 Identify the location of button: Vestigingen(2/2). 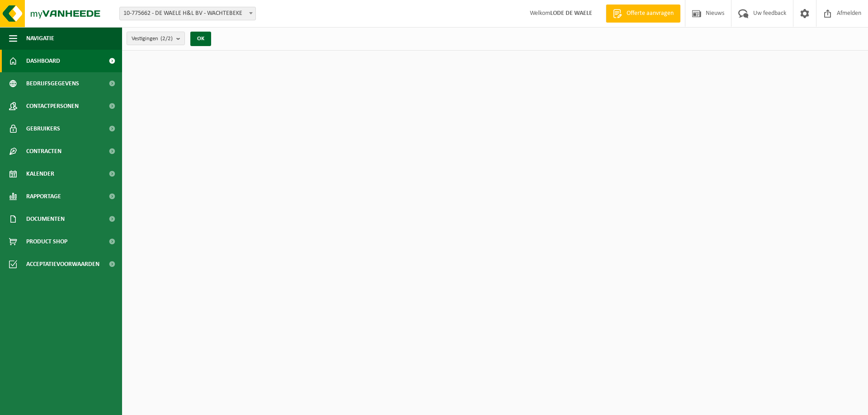
(156, 39).